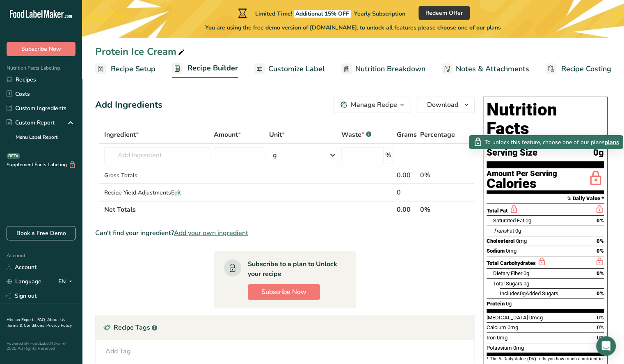 The width and height of the screenshot is (624, 364). What do you see at coordinates (277, 135) in the screenshot?
I see `span: Unit` at bounding box center [277, 135].